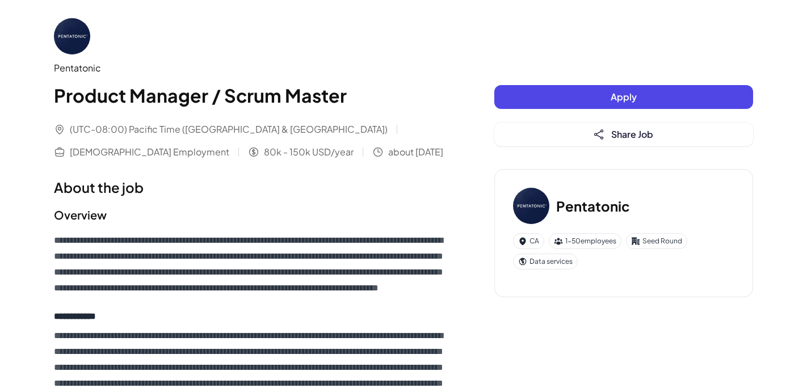  Describe the element at coordinates (309, 152) in the screenshot. I see `span: 80k - 150k USD/year` at that location.